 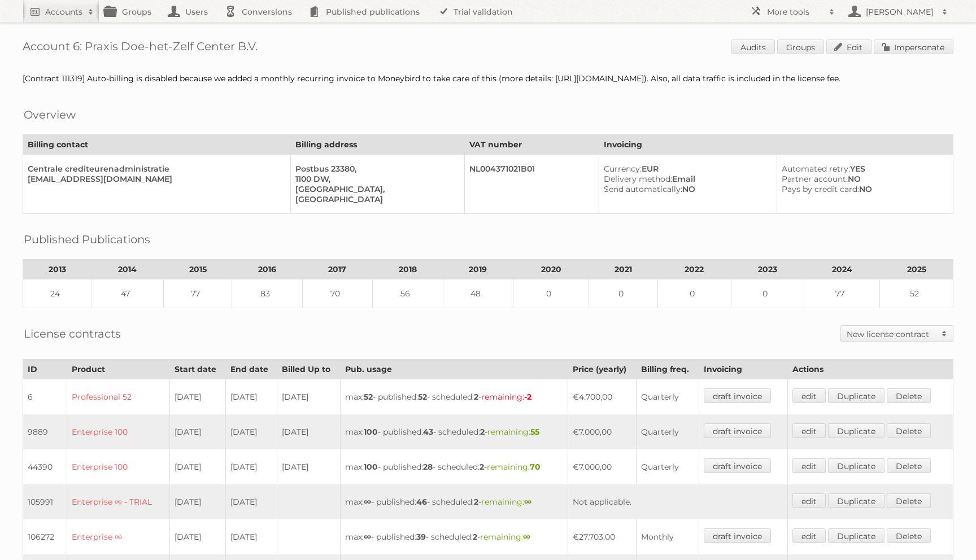 What do you see at coordinates (820, 189) in the screenshot?
I see `span: Pays by credit card:` at bounding box center [820, 189].